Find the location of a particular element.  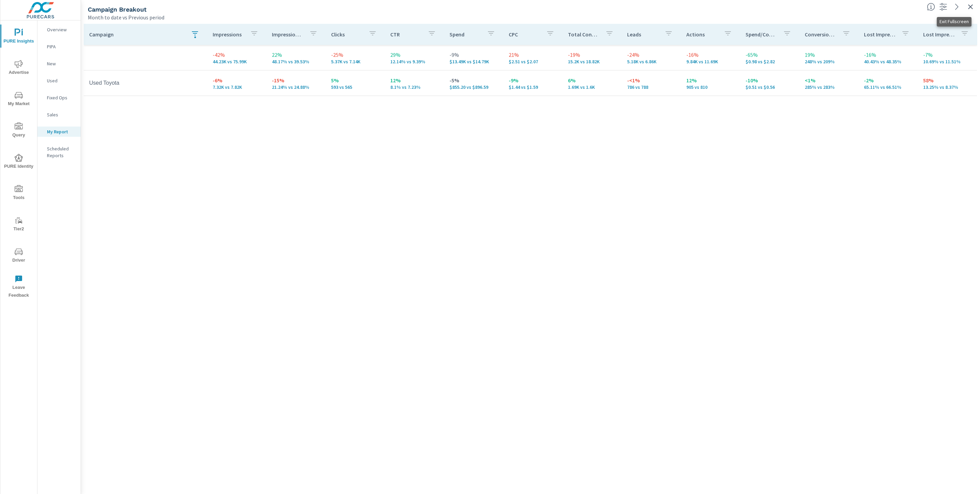

span: Leave Feedback is located at coordinates (19, 287).